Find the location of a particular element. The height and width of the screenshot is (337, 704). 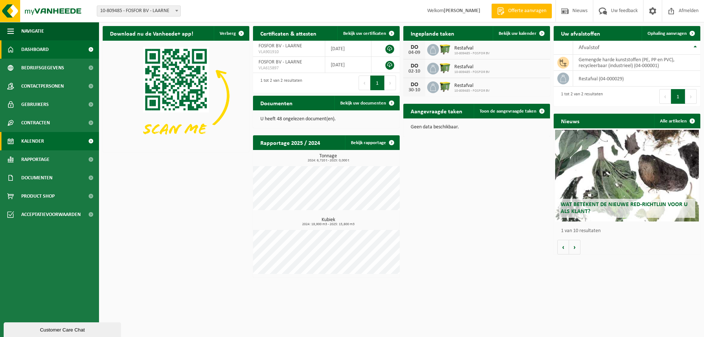

h3: Kubiek is located at coordinates (328, 222).